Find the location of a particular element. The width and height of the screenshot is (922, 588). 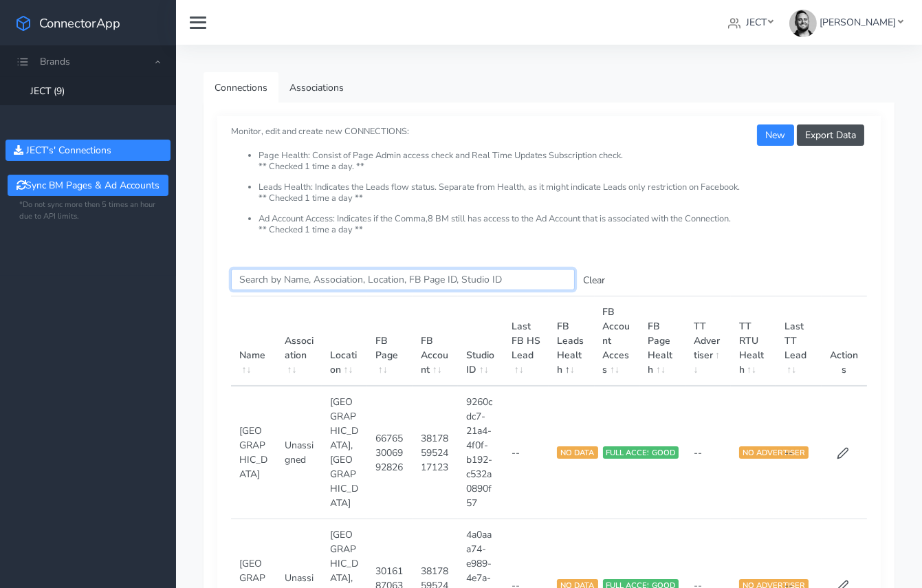

th: TT Advertiser is located at coordinates (708, 341).